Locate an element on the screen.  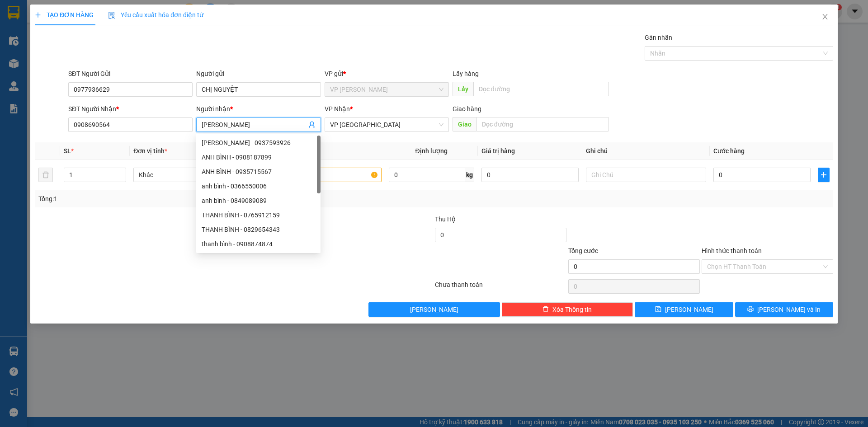
span: VP Phan Thiết is located at coordinates (387, 89).